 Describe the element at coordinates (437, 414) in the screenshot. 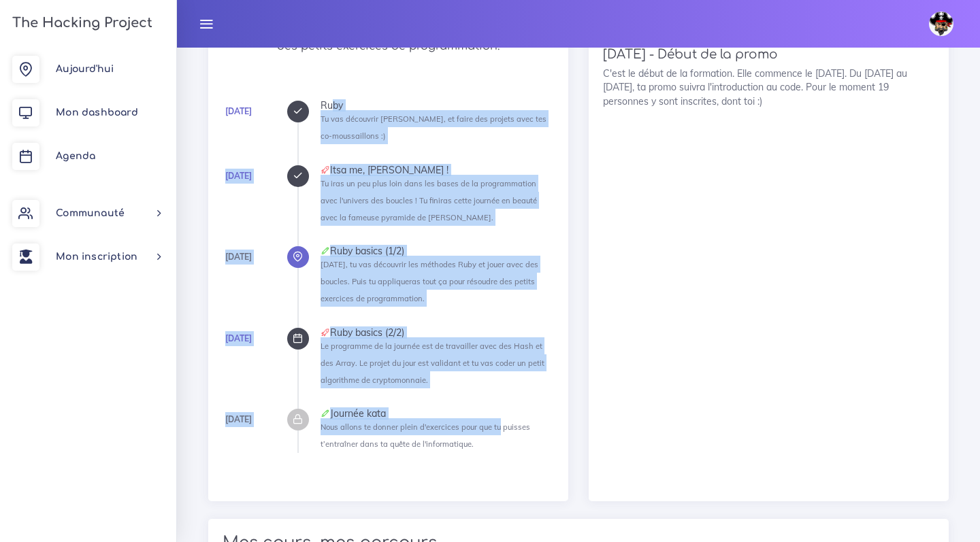

I see `div: Journée kata` at that location.